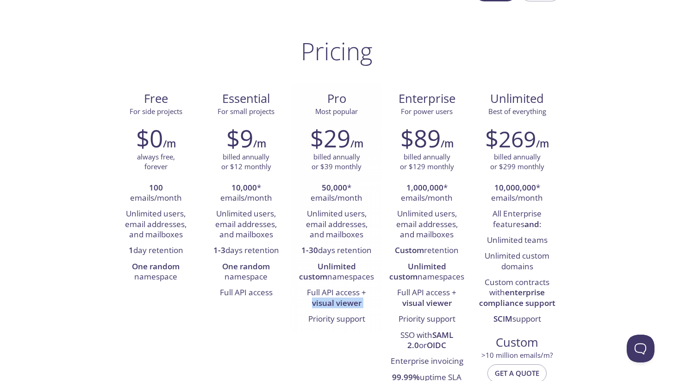  What do you see at coordinates (515, 187) in the screenshot?
I see `strong: 10,000,000` at bounding box center [515, 187].